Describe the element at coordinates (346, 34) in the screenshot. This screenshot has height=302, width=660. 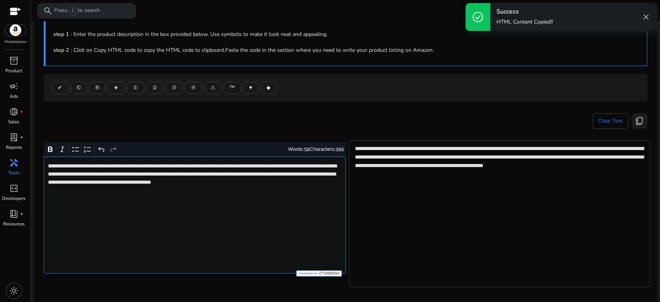
I see `p: : Enter the product description in the box provided below. Use symbols to make it look neat and a...` at that location.